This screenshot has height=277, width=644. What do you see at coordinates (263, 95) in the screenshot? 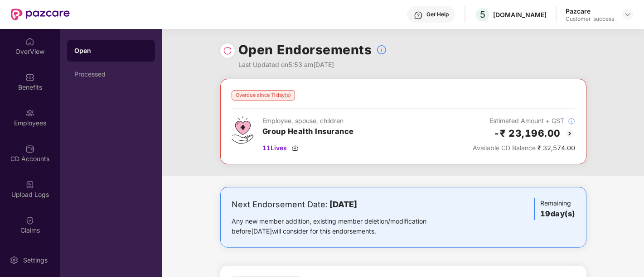
I see `div: Overdue since 11 day(s)` at bounding box center [263, 95].